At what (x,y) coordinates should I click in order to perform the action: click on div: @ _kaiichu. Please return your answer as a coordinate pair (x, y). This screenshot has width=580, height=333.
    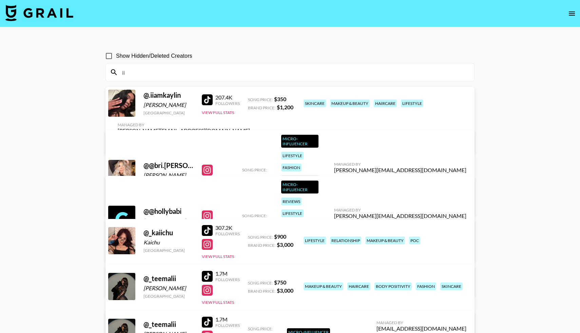
    Looking at the image, I should click on (169, 232).